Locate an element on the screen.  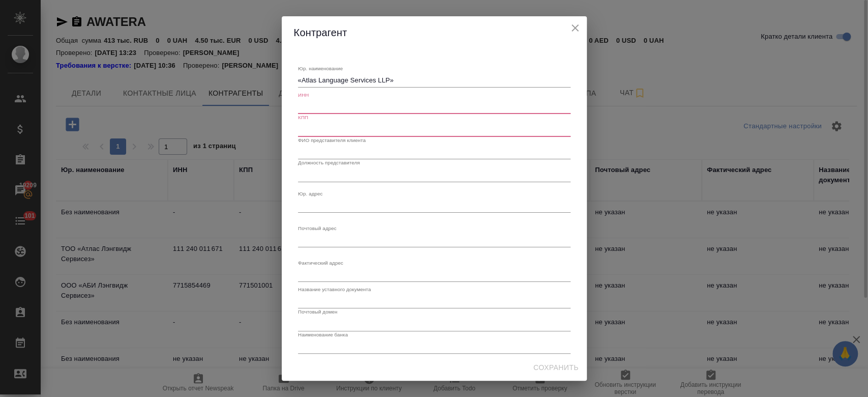
label: Почтовый адрес is located at coordinates (318, 228).